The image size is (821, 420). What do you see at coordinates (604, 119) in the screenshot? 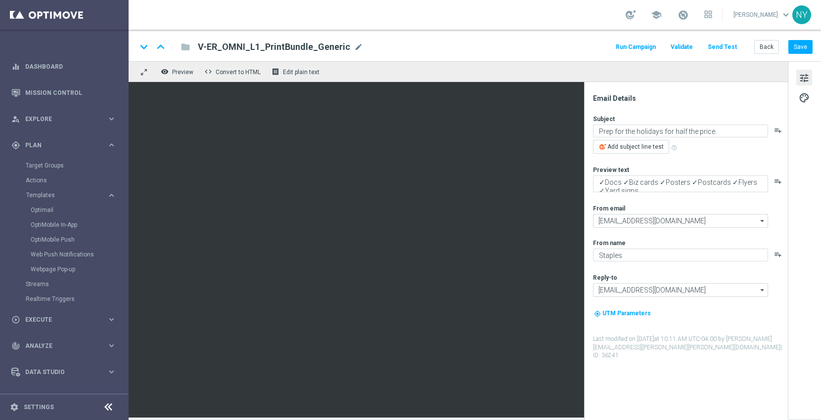
I see `label: Subject` at bounding box center [604, 119].